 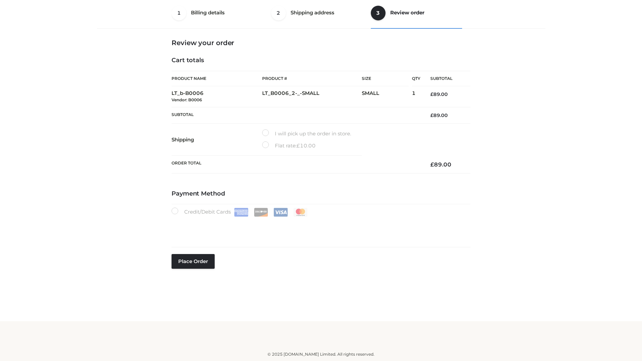 What do you see at coordinates (217, 97) in the screenshot?
I see `td: LT_b-B0006` at bounding box center [217, 97].